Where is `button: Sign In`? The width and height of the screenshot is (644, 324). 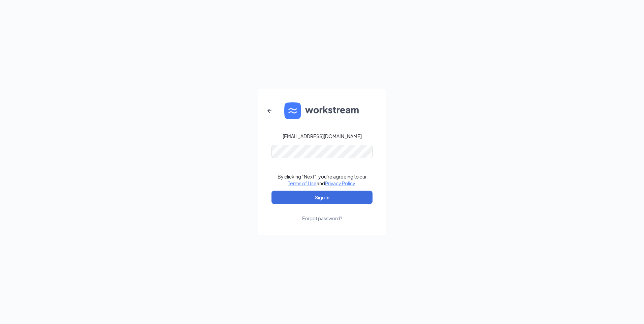
button: Sign In is located at coordinates (322, 197).